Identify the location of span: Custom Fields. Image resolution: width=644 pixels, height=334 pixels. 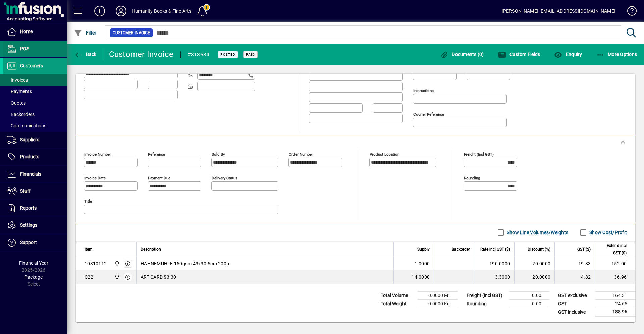
(519, 54).